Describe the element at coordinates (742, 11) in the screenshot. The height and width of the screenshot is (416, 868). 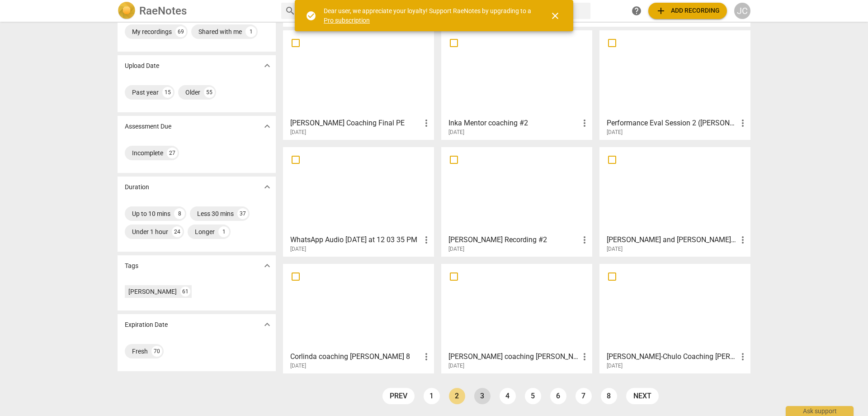
I see `div: JC` at that location.